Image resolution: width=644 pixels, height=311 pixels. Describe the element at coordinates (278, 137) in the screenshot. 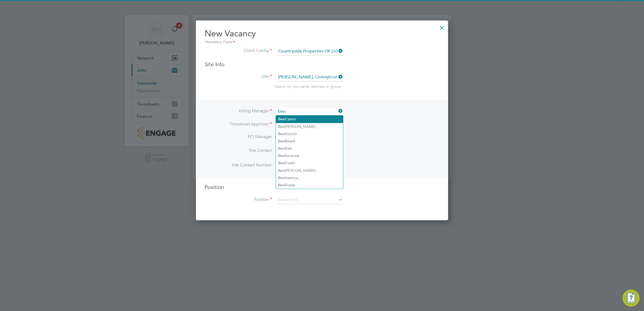

I see `span: n/a` at that location.